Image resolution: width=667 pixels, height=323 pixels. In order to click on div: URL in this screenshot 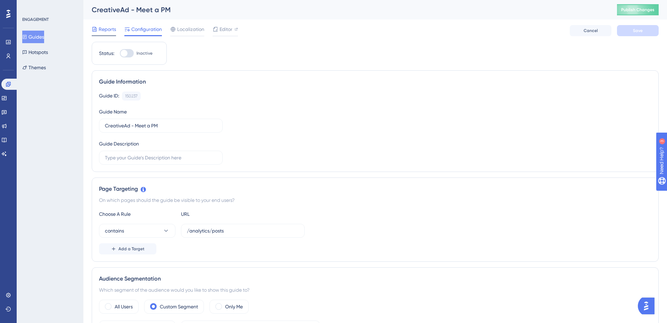, I will do `click(219, 214)`.